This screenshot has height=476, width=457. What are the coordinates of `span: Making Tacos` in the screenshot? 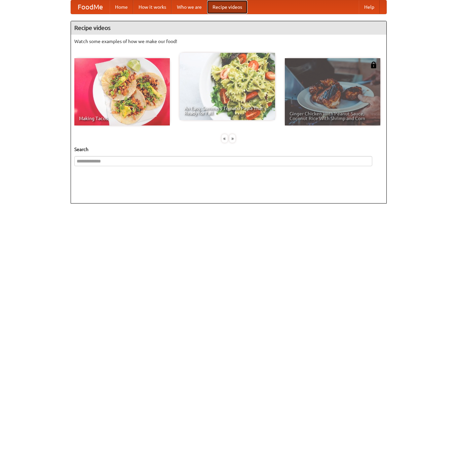 It's located at (122, 118).